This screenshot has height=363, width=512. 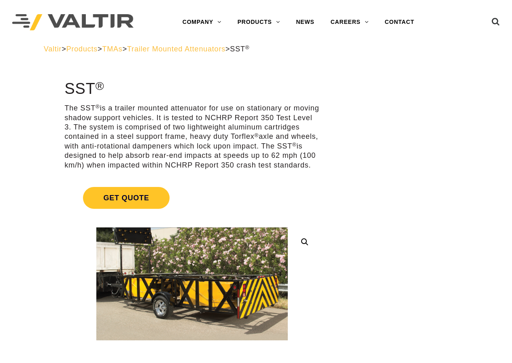 I want to click on span: Valtir, so click(x=53, y=49).